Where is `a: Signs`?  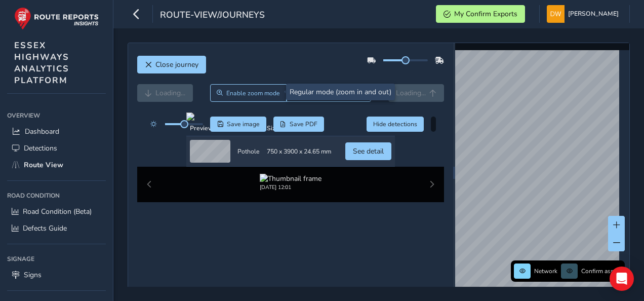
a: Signs is located at coordinates (56, 275).